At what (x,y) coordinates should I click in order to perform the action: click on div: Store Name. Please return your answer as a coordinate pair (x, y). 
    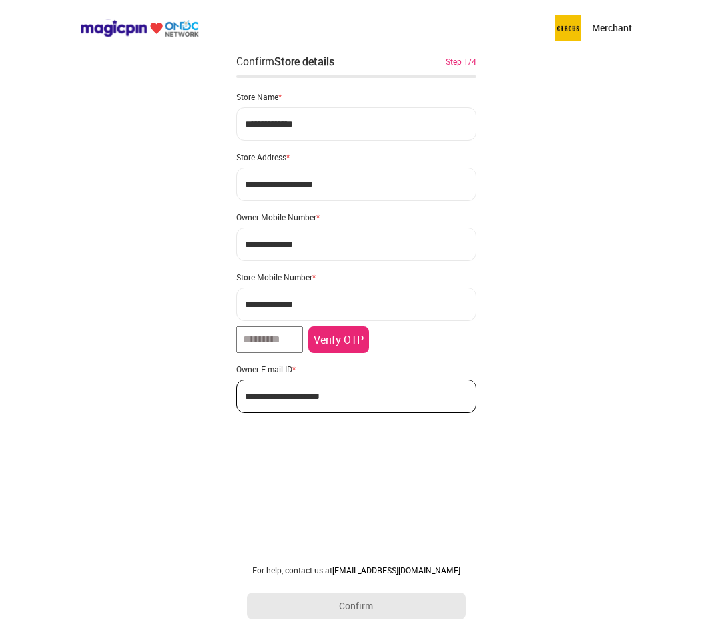
    Looking at the image, I should click on (356, 97).